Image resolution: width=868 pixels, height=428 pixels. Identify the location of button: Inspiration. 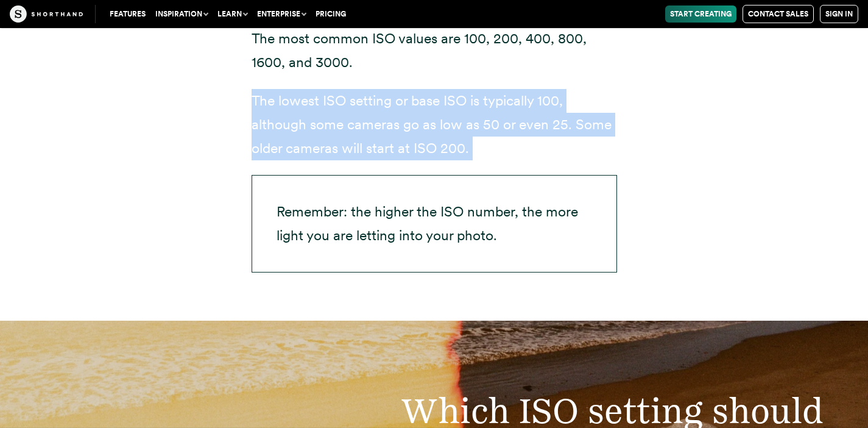
(181, 14).